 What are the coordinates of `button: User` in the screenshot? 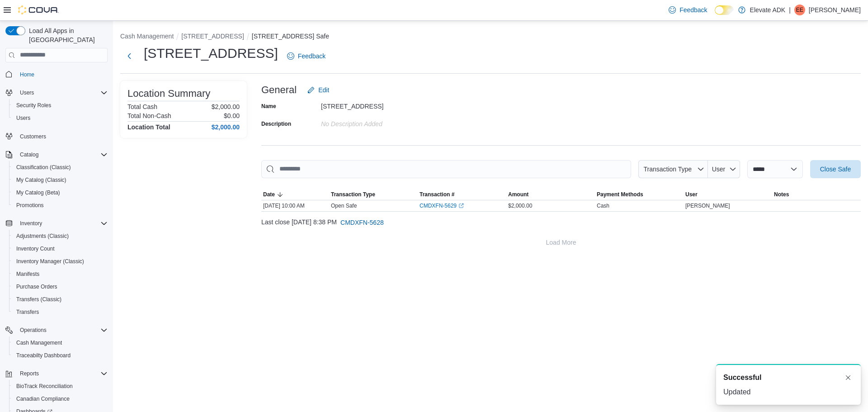 It's located at (724, 169).